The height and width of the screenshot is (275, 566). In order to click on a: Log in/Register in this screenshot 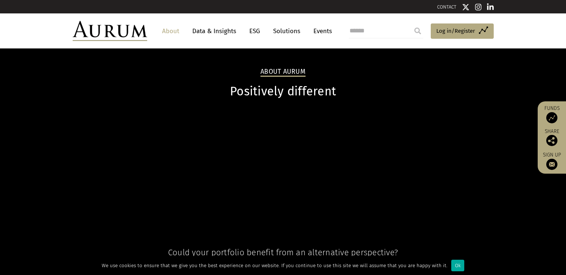, I will do `click(462, 31)`.